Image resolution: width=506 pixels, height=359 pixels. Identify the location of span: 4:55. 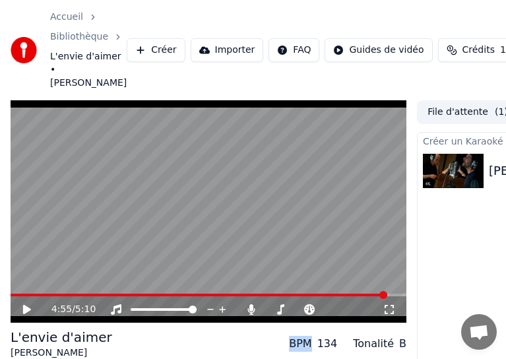
(61, 310).